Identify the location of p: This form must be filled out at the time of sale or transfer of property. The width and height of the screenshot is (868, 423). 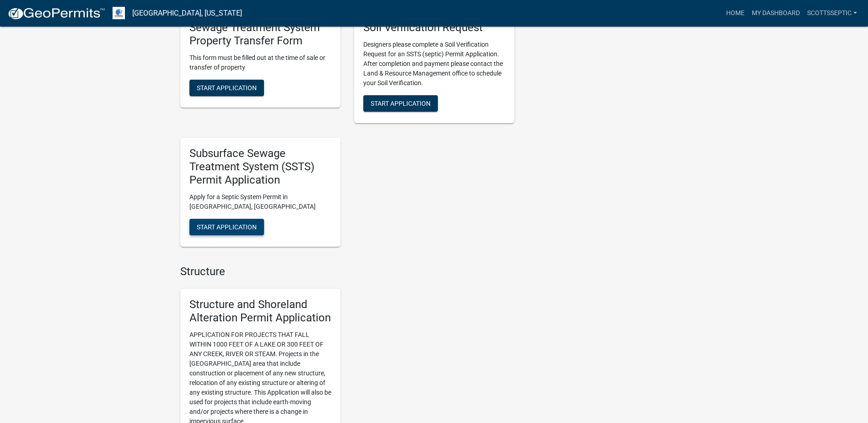
(260, 63).